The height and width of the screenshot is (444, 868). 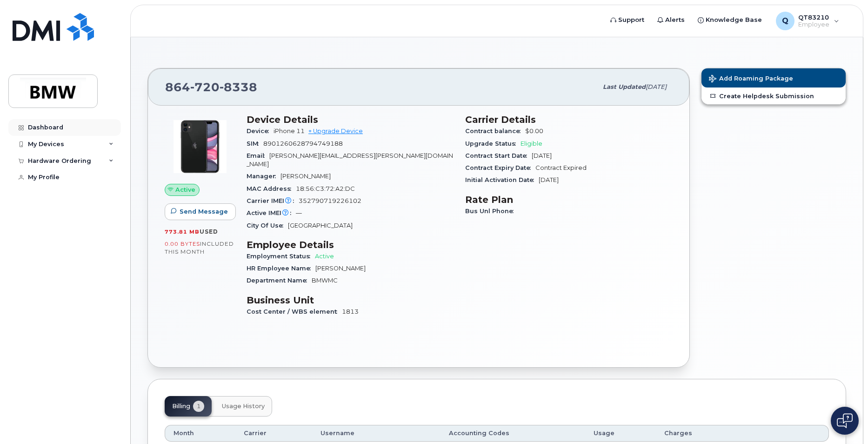 What do you see at coordinates (273, 201) in the screenshot?
I see `span: Carrier IMEI` at bounding box center [273, 201].